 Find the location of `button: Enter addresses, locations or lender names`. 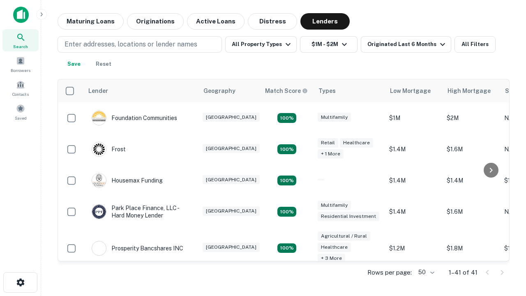

button: Enter addresses, locations or lender names is located at coordinates (140, 44).